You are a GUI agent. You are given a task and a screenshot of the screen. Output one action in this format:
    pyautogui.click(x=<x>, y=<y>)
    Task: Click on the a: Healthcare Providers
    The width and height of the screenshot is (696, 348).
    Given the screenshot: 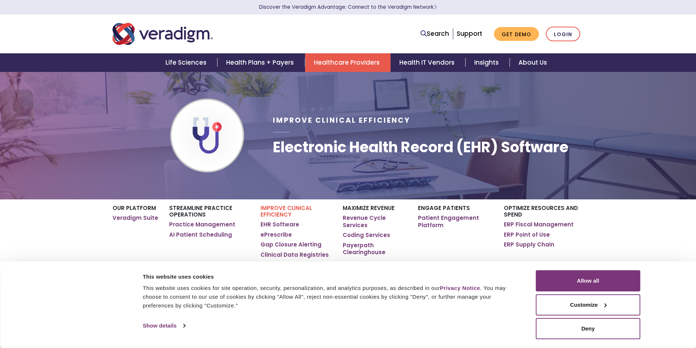 What is the action you would take?
    pyautogui.click(x=348, y=62)
    